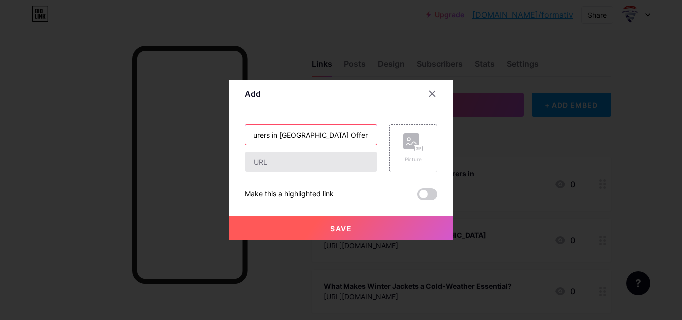  Describe the element at coordinates (289, 194) in the screenshot. I see `div: Make this a highlighted link` at that location.